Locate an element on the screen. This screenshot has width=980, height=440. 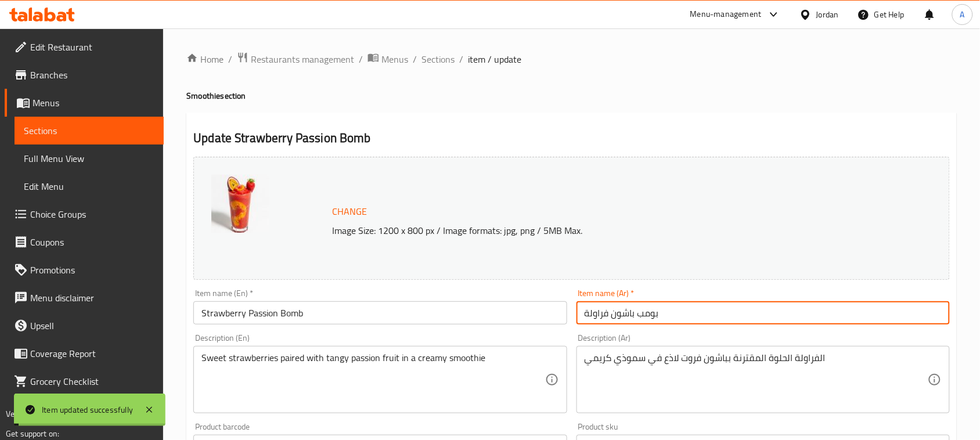
span: Grocery Checklist is located at coordinates (92, 382).